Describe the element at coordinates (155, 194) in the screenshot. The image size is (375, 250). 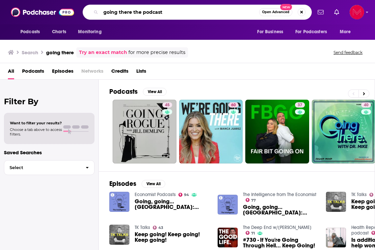
I see `a: Economist Podcasts` at that location.